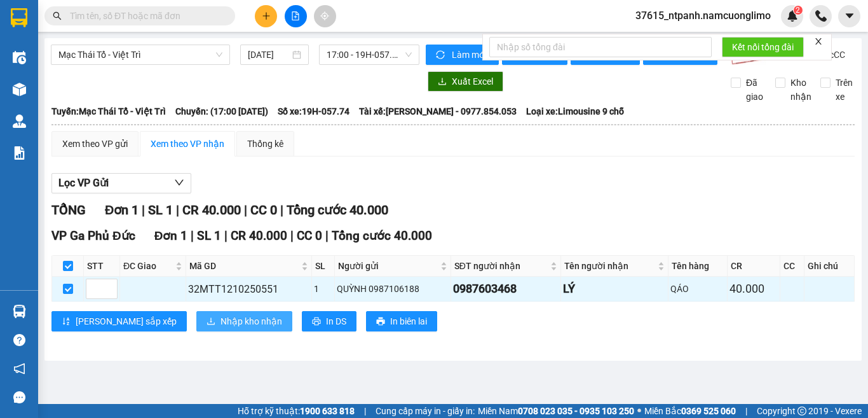 This screenshot has height=418, width=868. I want to click on span: 17:00 - 19H-057.74, so click(369, 55).